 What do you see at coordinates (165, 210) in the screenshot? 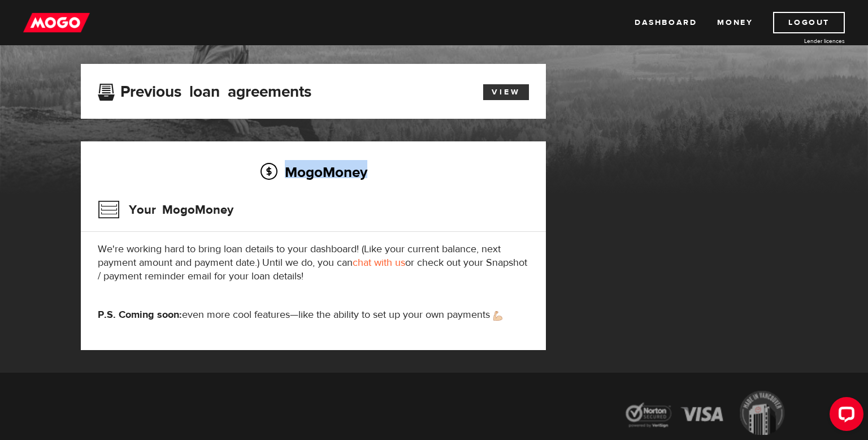
I see `h3: Your MogoMoney` at bounding box center [165, 210].